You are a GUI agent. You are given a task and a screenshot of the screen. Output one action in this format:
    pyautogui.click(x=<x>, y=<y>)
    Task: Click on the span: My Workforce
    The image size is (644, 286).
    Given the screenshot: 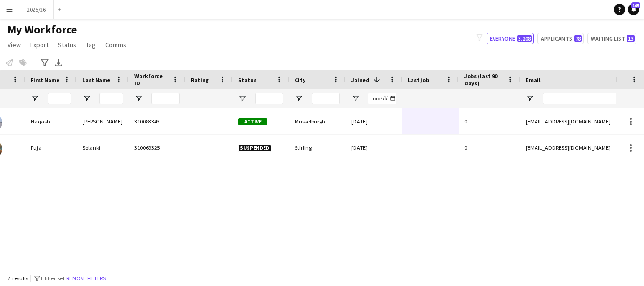 What is the action you would take?
    pyautogui.click(x=42, y=30)
    